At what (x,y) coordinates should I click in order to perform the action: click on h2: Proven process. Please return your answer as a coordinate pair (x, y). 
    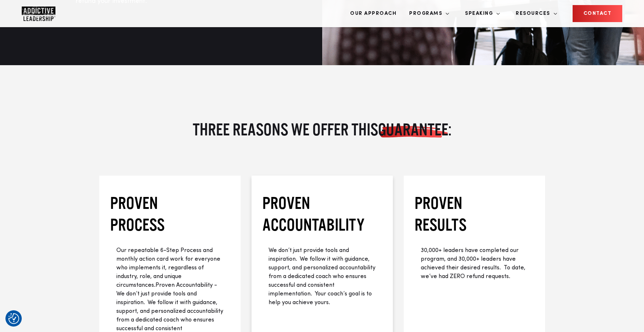
    Looking at the image, I should click on (170, 213).